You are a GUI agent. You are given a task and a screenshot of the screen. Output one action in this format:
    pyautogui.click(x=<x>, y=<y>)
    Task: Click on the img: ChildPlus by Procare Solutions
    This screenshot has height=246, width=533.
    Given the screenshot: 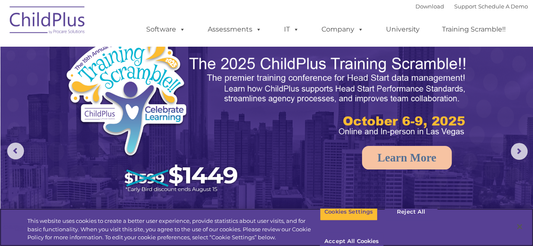 What is the action you would take?
    pyautogui.click(x=48, y=21)
    